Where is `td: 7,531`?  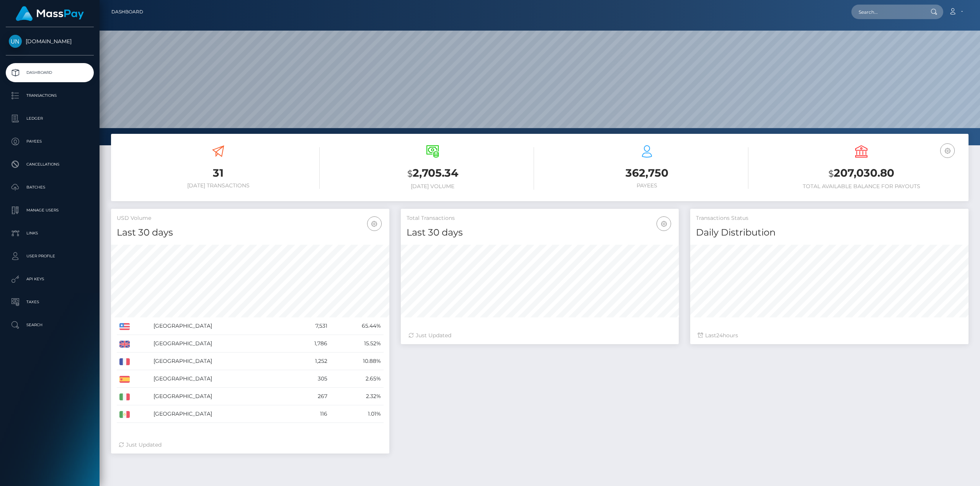 td: 7,531 is located at coordinates (310, 326).